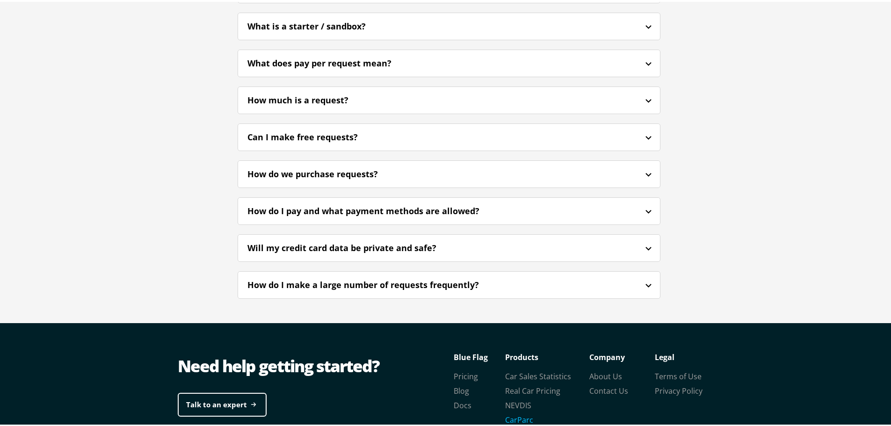 Image resolution: width=891 pixels, height=426 pixels. I want to click on a: CarParc, so click(519, 418).